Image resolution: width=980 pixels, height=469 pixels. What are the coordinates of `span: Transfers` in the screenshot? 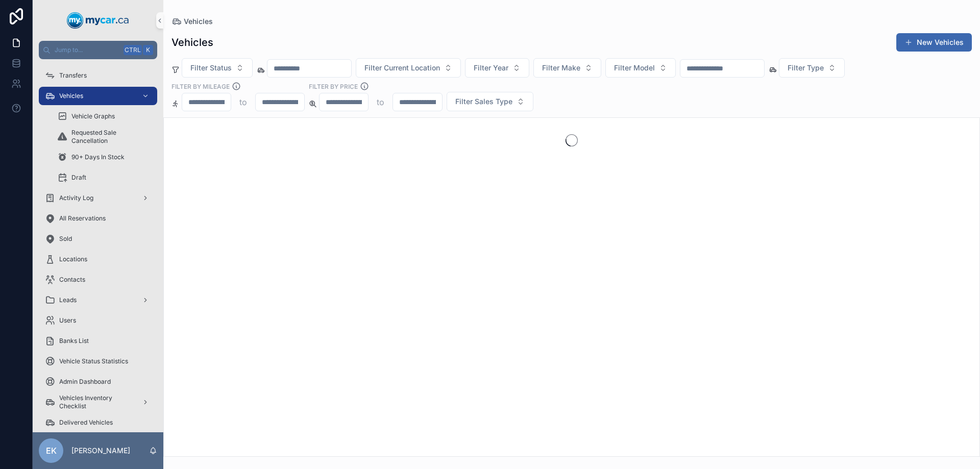 It's located at (73, 76).